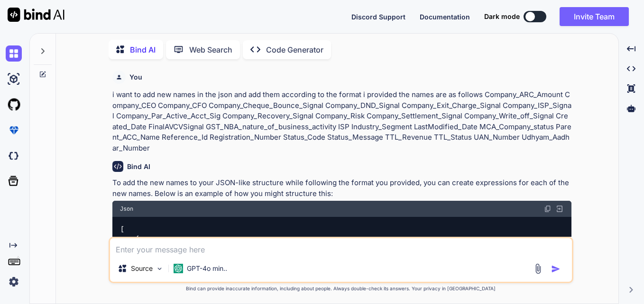  Describe the element at coordinates (295, 50) in the screenshot. I see `p: Code Generator` at that location.